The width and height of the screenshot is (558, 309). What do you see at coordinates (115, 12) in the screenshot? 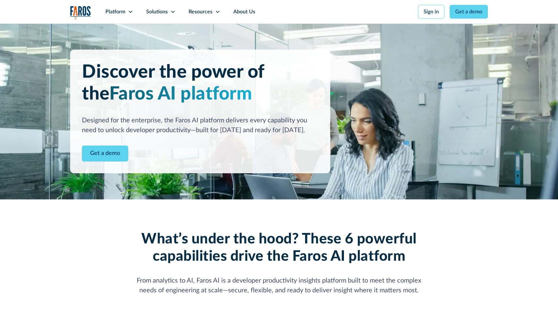
I see `div: Platform` at bounding box center [115, 12].